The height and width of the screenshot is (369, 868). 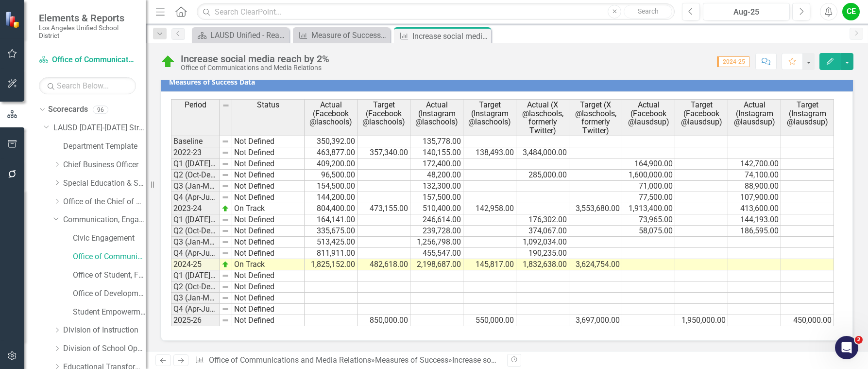 What do you see at coordinates (437, 219) in the screenshot?
I see `td: 246,614.00` at bounding box center [437, 219].